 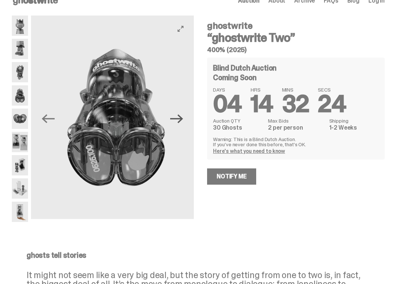 What do you see at coordinates (181, 29) in the screenshot?
I see `button: View full-screen` at bounding box center [181, 29].